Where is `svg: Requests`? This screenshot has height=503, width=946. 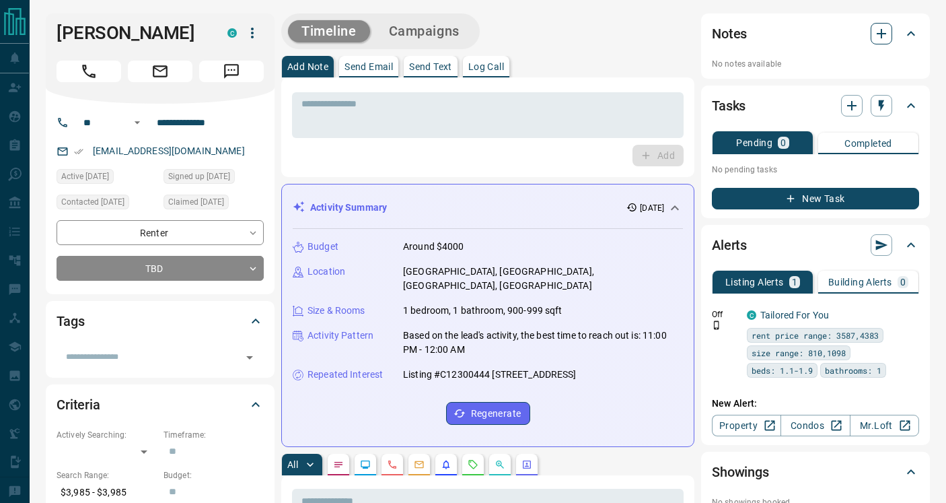
svg: Requests is located at coordinates (473, 464).